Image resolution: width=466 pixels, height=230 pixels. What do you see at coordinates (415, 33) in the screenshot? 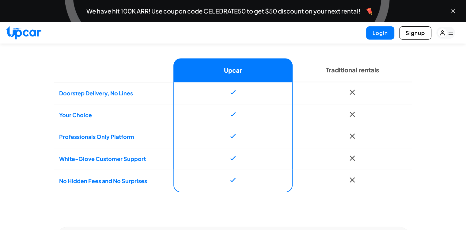
I see `button: Signup` at bounding box center [415, 33].